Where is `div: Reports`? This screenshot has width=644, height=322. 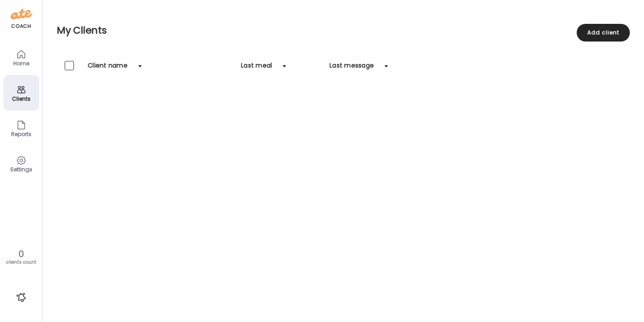 div: Reports is located at coordinates (21, 134).